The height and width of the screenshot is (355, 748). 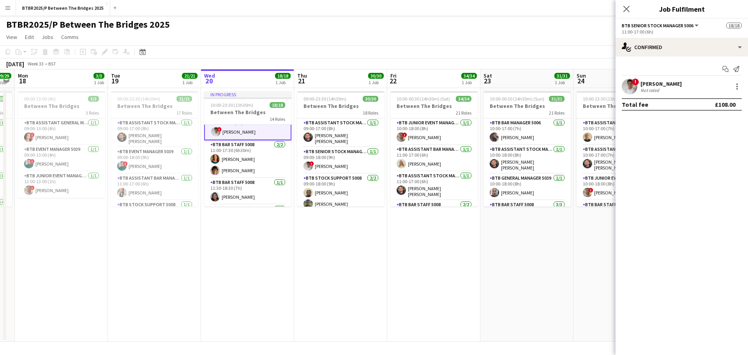 What do you see at coordinates (434, 219) in the screenshot?
I see `app-card-role: BTB Bar Staff 50082/2` at bounding box center [434, 219].